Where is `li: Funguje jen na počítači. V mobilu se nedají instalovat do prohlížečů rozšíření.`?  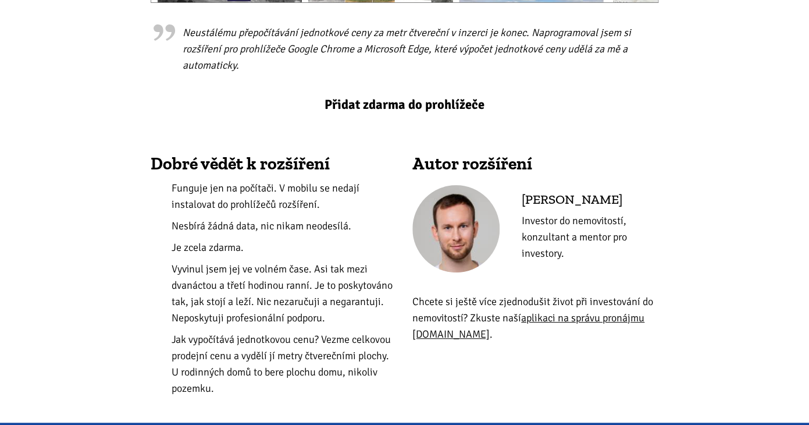
li: Funguje jen na počítači. V mobilu se nedají instalovat do prohlížečů rozšíření. is located at coordinates (284, 196).